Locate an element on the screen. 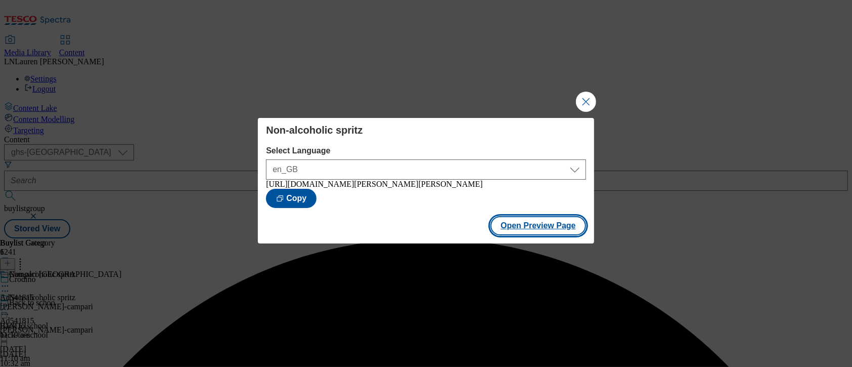  button: Close Modal is located at coordinates (586, 102).